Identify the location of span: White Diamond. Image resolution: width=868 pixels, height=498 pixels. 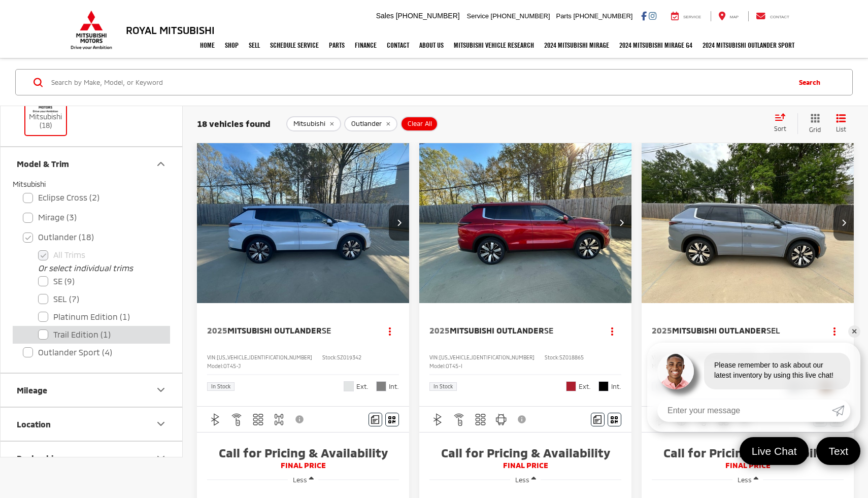
(349, 386).